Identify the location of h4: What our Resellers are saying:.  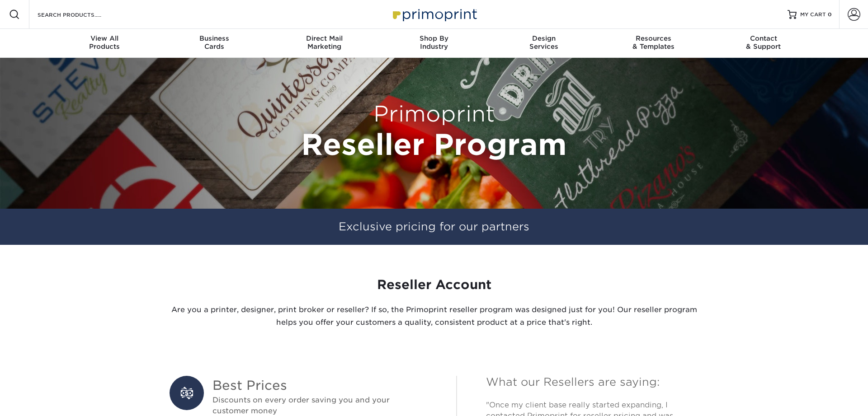
(592, 382).